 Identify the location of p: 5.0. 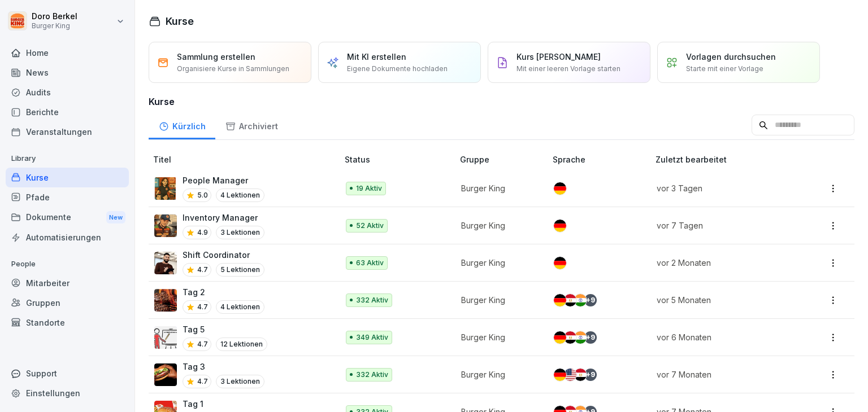
(202, 195).